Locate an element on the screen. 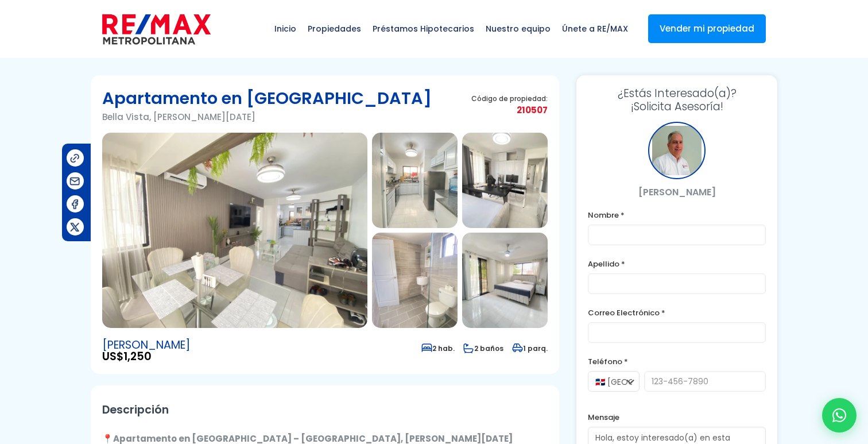 This screenshot has height=444, width=868. span: Únete a RE/MAX is located at coordinates (595, 29).